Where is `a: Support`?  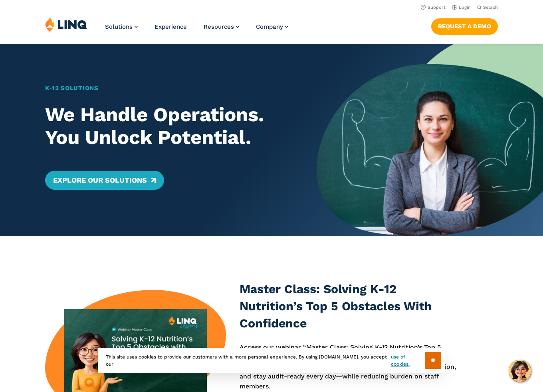
a: Support is located at coordinates (433, 7).